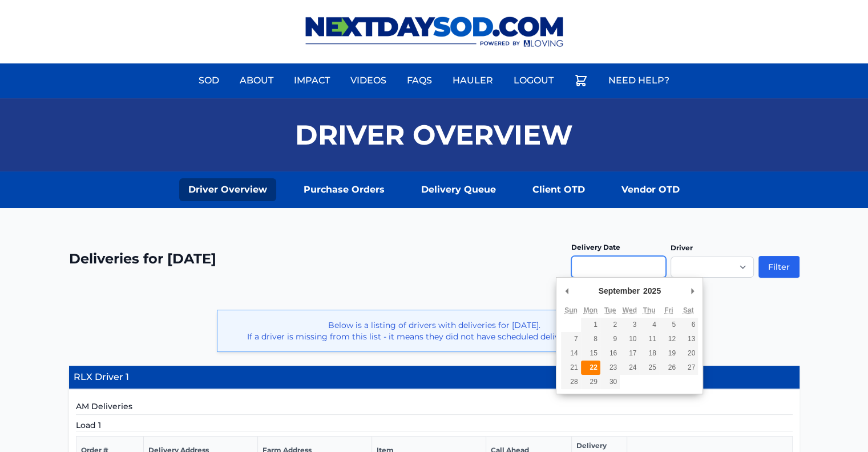  What do you see at coordinates (610, 324) in the screenshot?
I see `button: 2` at bounding box center [610, 324].